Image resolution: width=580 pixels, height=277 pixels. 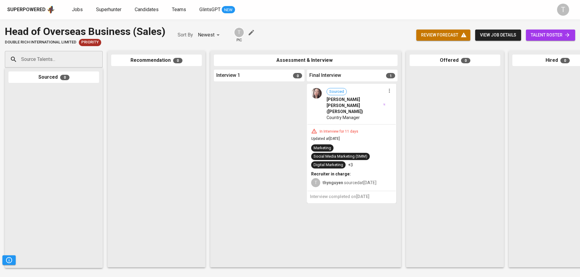 What do you see at coordinates (40, 42) in the screenshot?
I see `span: Double Rich International Limited` at bounding box center [40, 42].